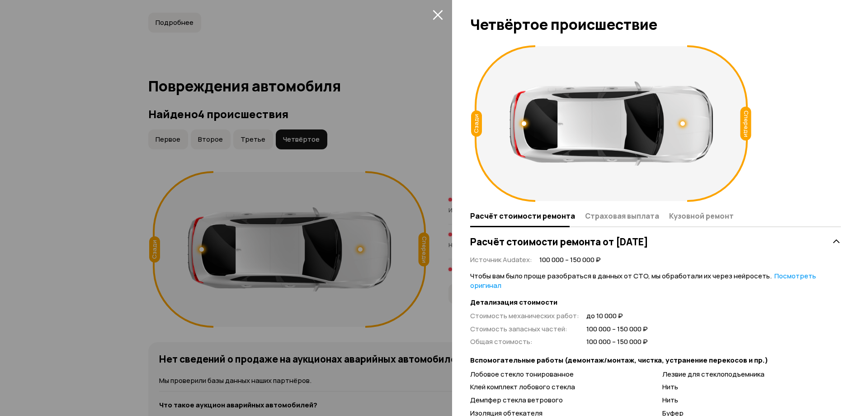 This screenshot has width=868, height=416. What do you see at coordinates (501, 259) in the screenshot?
I see `span: Источник Audatex :` at bounding box center [501, 259].